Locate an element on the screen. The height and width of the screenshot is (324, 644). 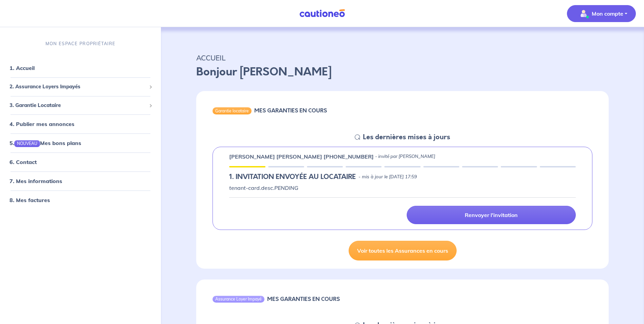
p: ACCUEIL is located at coordinates (402, 58).